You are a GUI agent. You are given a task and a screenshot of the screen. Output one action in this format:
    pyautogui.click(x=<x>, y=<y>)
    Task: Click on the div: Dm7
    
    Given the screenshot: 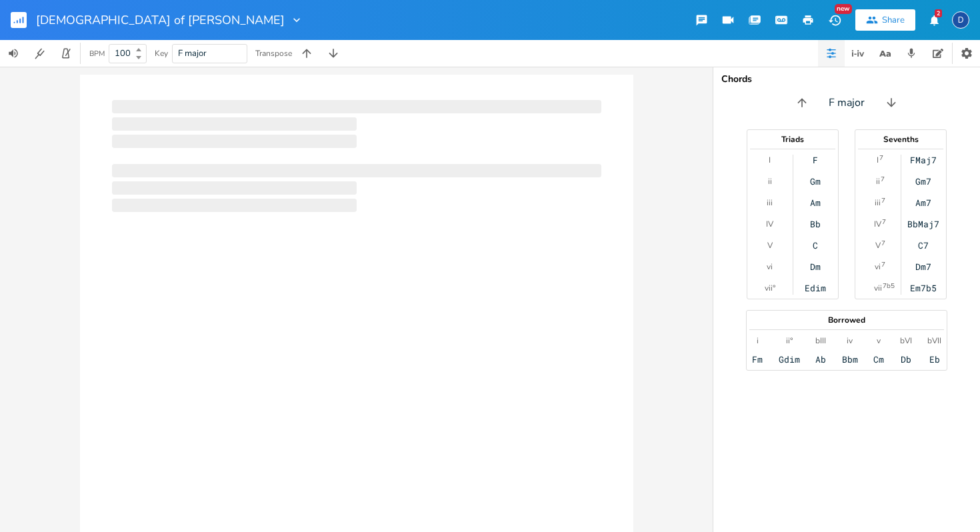 What is the action you would take?
    pyautogui.click(x=923, y=266)
    